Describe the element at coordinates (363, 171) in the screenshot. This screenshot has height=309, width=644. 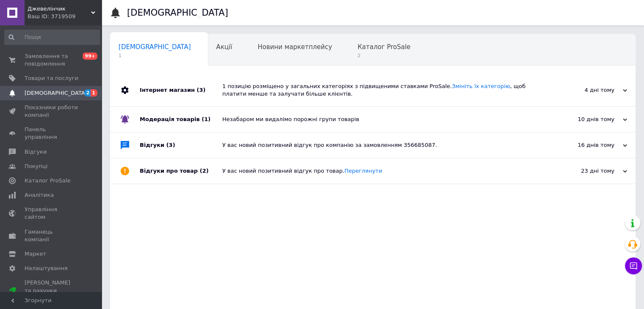
I see `a: Переглянути` at that location.